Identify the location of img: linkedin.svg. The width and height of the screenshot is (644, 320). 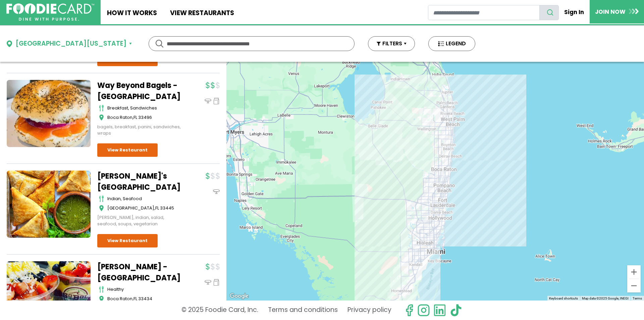
(440, 310).